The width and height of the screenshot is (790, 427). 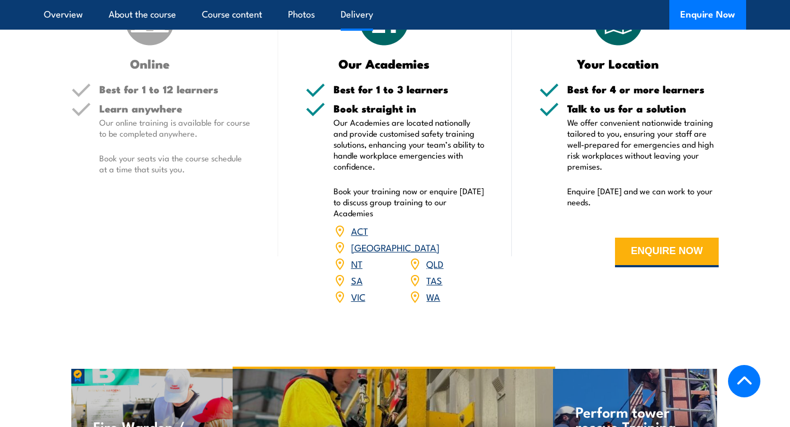 I want to click on a: VIC, so click(x=358, y=296).